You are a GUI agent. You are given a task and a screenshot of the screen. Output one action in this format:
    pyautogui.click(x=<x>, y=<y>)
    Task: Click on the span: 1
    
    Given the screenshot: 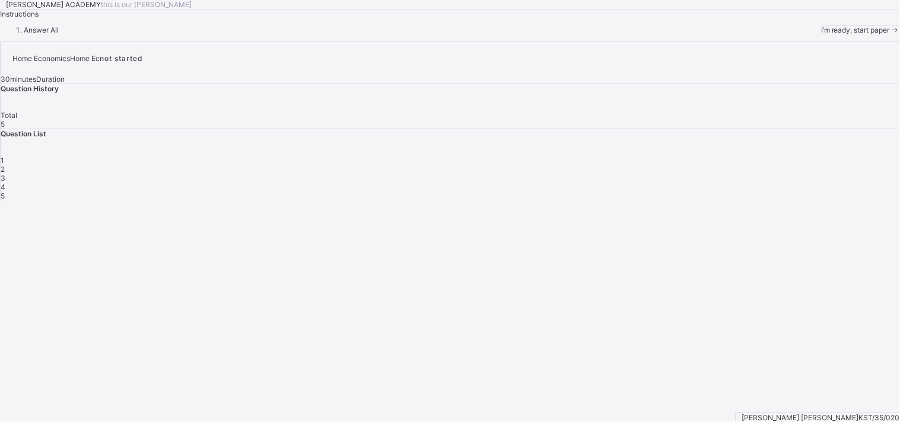 What is the action you would take?
    pyautogui.click(x=2, y=160)
    